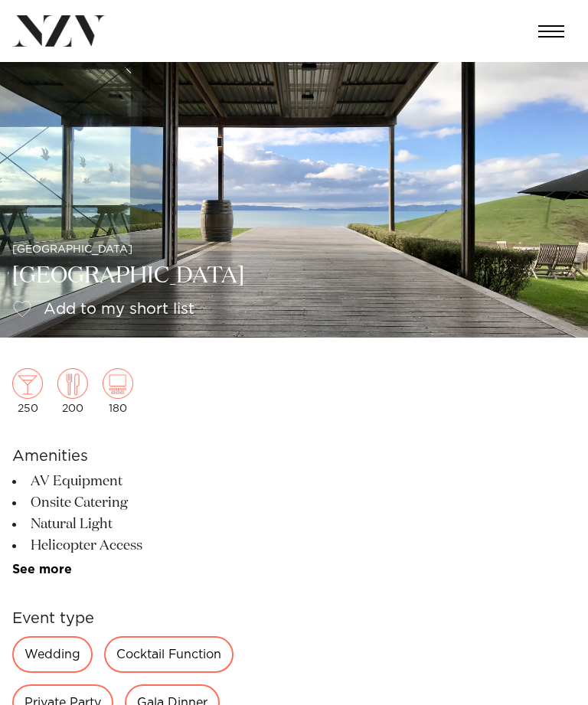 This screenshot has width=588, height=705. I want to click on img: theatre.png, so click(117, 384).